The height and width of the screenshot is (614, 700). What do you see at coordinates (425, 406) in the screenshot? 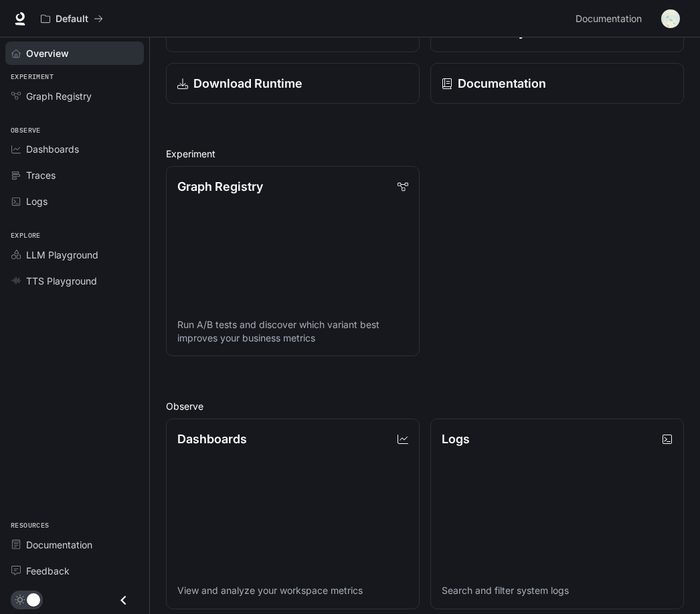
I see `h2: Observe` at bounding box center [425, 406].